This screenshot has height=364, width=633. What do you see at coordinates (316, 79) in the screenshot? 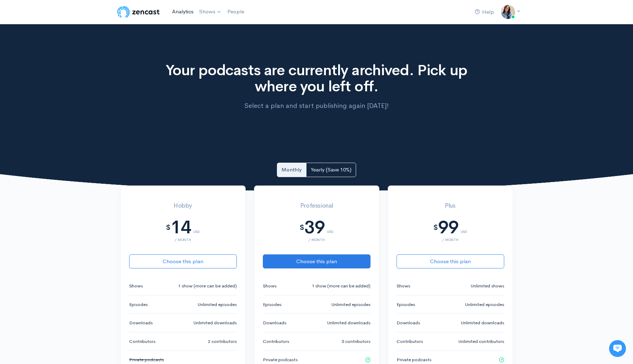
I see `h1: Your podcasts are currently archived. Pick up where you left off.` at bounding box center [316, 79].